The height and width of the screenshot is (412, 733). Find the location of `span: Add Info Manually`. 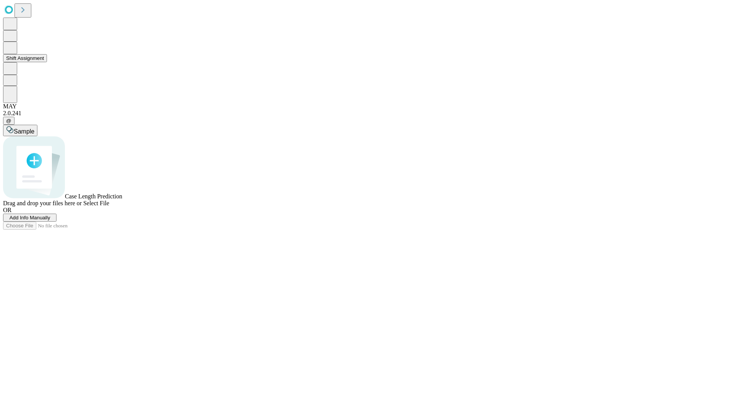

span: Add Info Manually is located at coordinates (30, 217).